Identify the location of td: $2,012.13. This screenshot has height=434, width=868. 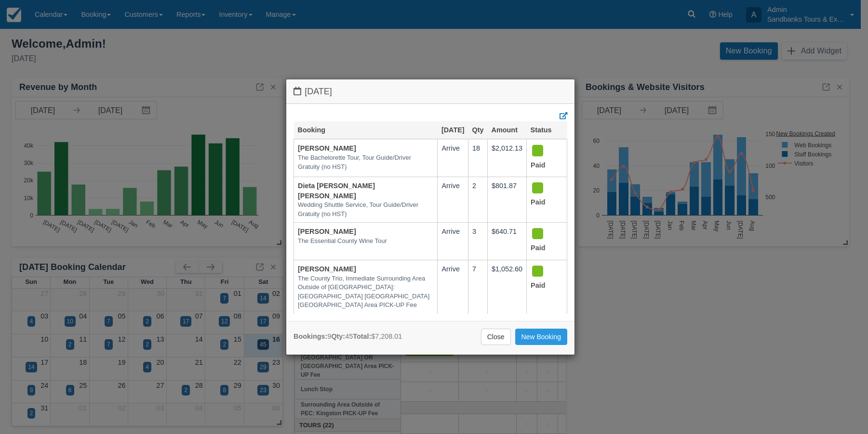
(507, 158).